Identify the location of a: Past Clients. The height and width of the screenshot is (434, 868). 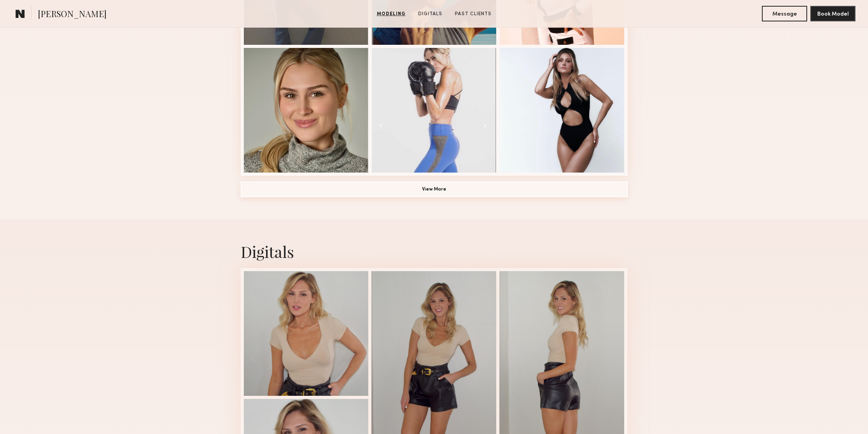
(473, 14).